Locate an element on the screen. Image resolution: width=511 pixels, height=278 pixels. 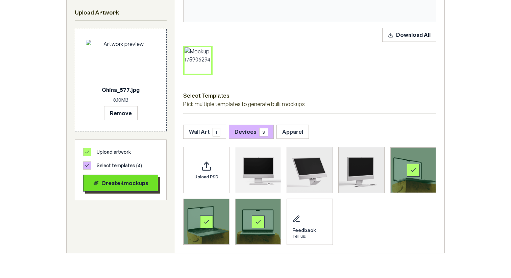
p: Pick multiple templates to generate bulk mockups is located at coordinates (310, 104).